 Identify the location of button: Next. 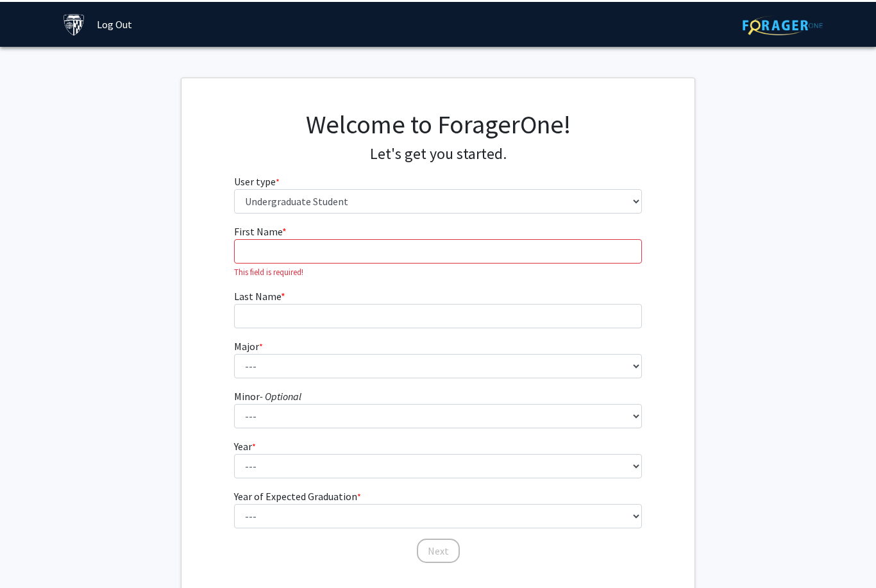
(438, 549).